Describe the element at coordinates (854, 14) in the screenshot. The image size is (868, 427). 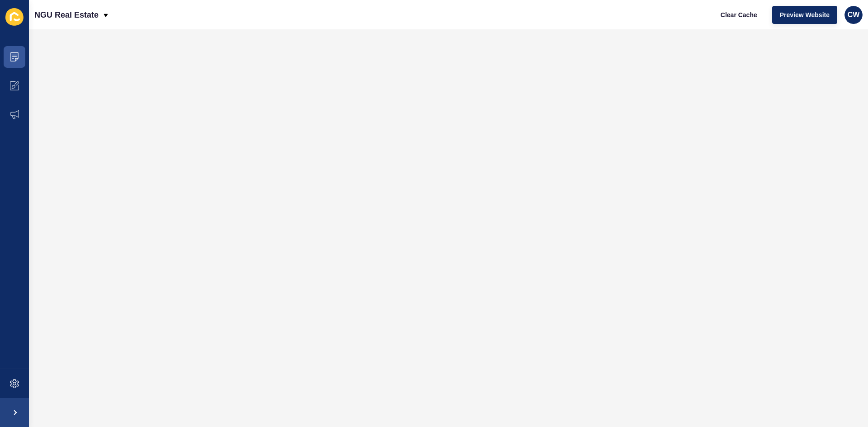
I see `span: CW` at that location.